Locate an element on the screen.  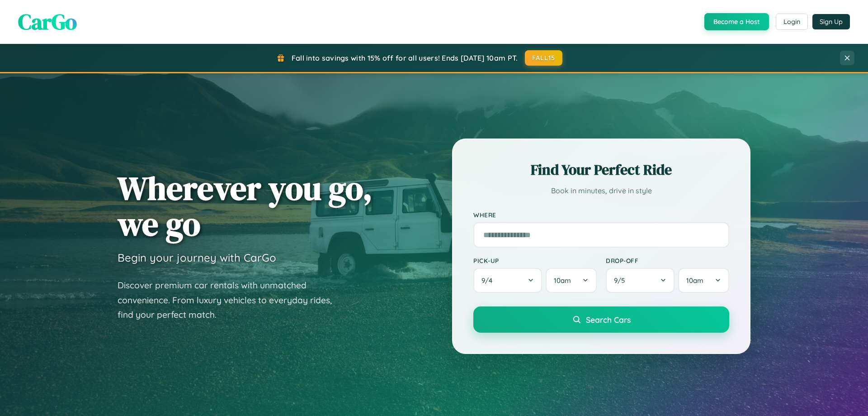
label: Drop-off is located at coordinates (667, 260).